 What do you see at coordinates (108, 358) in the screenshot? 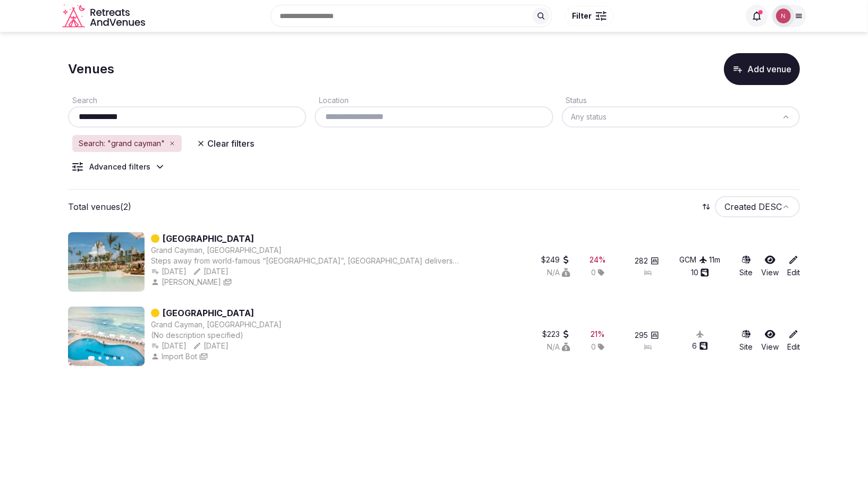
I see `button: Go to slide 3` at bounding box center [108, 358].